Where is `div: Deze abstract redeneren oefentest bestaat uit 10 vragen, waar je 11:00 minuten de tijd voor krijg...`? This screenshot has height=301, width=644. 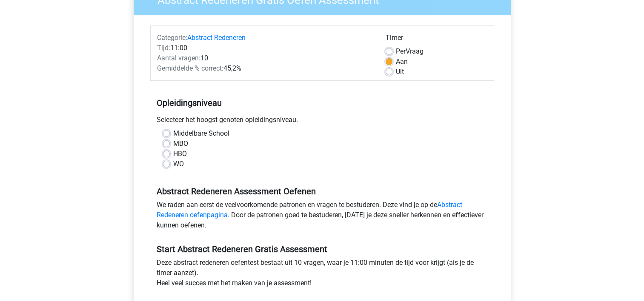 div: Deze abstract redeneren oefentest bestaat uit 10 vragen, waar je 11:00 minuten de tijd voor krijg... is located at coordinates (322, 275).